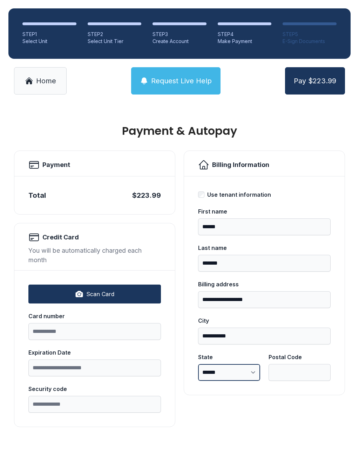 The height and width of the screenshot is (461, 359). Describe the element at coordinates (61, 238) in the screenshot. I see `h2: Credit Card` at that location.